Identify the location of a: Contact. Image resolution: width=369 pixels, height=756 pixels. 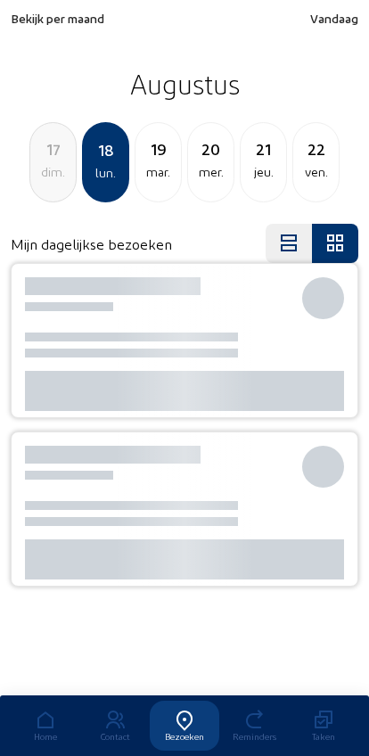
(115, 726).